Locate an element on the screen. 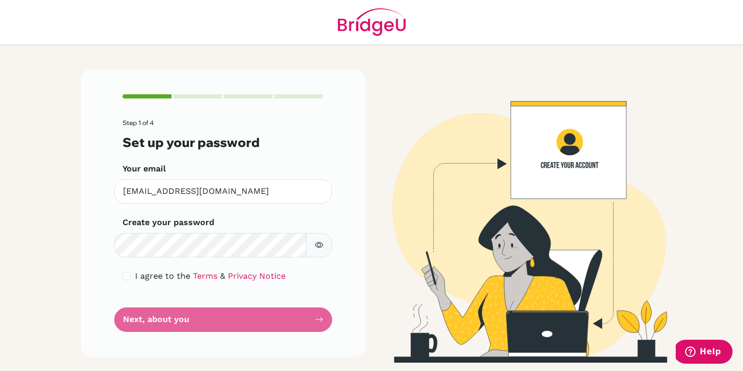  span: Step 1 of 4 is located at coordinates (138, 123).